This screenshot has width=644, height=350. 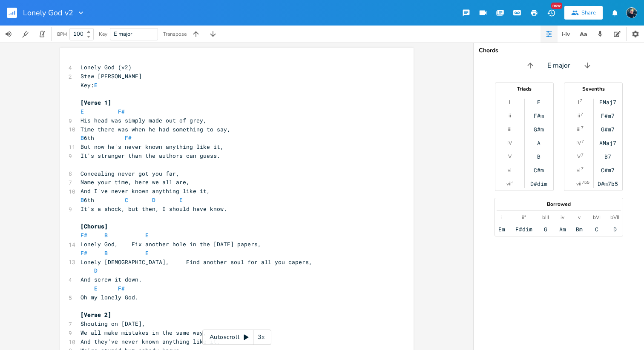 What do you see at coordinates (594, 89) in the screenshot?
I see `div: Sevenths` at bounding box center [594, 89].